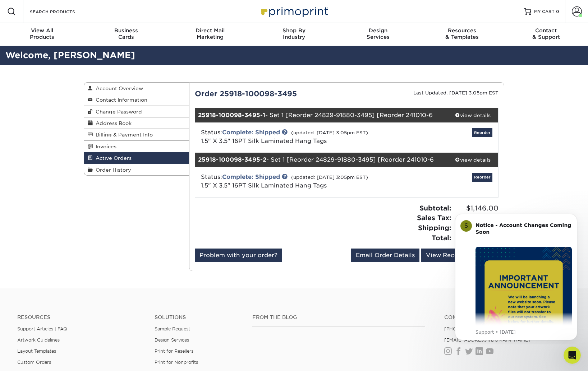  I want to click on a: Custom Orders, so click(34, 362).